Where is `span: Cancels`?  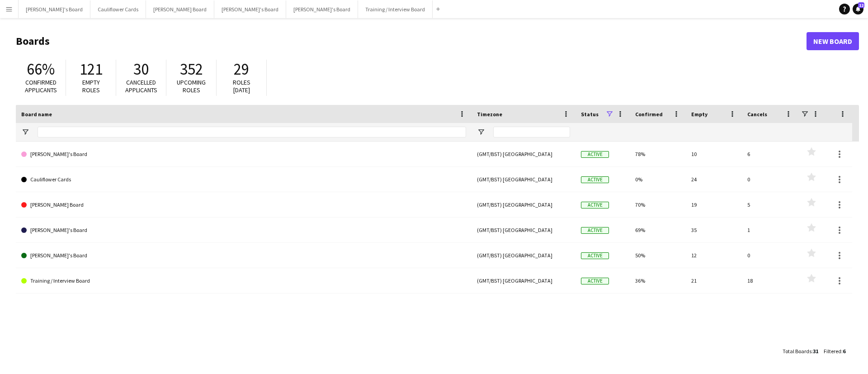 span: Cancels is located at coordinates (758, 114).